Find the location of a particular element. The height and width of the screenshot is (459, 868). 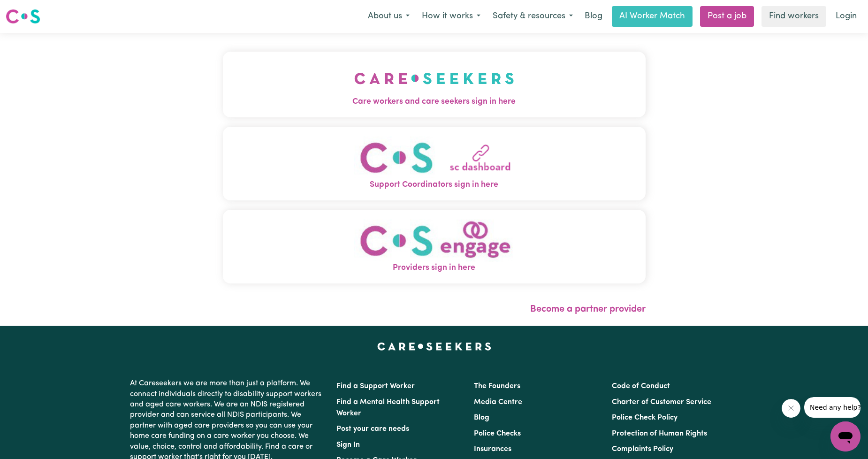

button: About us is located at coordinates (389, 17).